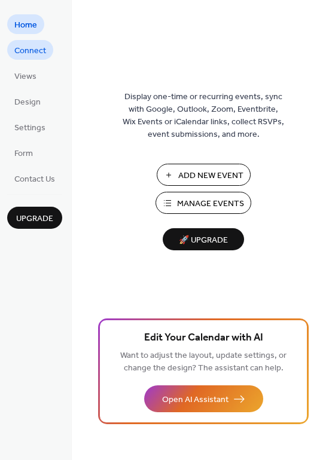  I want to click on span: Open AI Assistant, so click(195, 400).